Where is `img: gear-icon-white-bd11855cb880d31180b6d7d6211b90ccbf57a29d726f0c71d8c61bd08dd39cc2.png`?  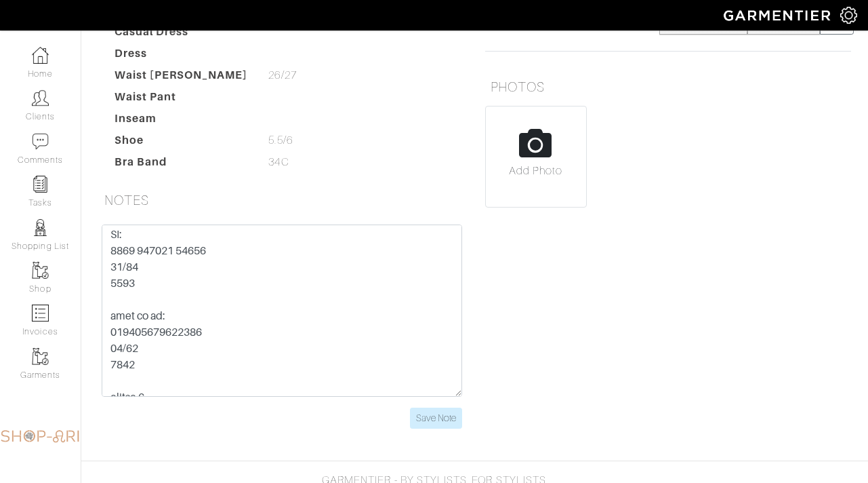
img: gear-icon-white-bd11855cb880d31180b6d7d6211b90ccbf57a29d726f0c71d8c61bd08dd39cc2.png is located at coordinates (848, 15).